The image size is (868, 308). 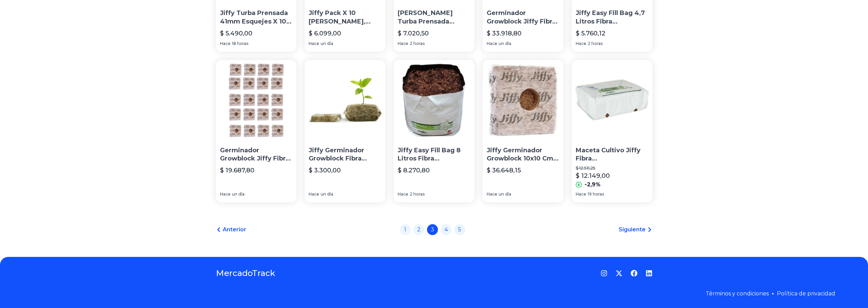 What do you see at coordinates (634, 273) in the screenshot?
I see `a: Facebook` at bounding box center [634, 273].